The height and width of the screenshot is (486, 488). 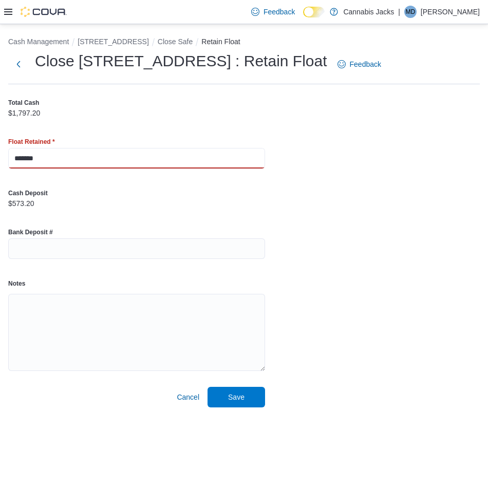 I want to click on div: Matt David, so click(x=410, y=12).